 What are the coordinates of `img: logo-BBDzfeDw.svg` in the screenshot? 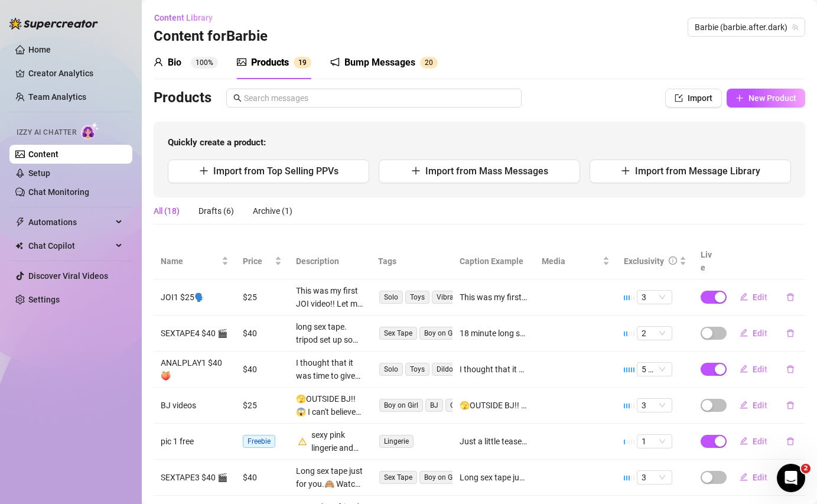 It's located at (54, 24).